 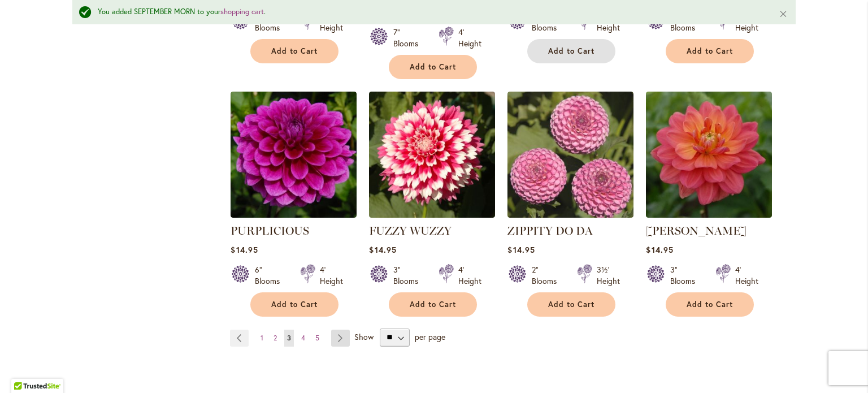 I want to click on div: 6" Blooms, so click(x=271, y=276).